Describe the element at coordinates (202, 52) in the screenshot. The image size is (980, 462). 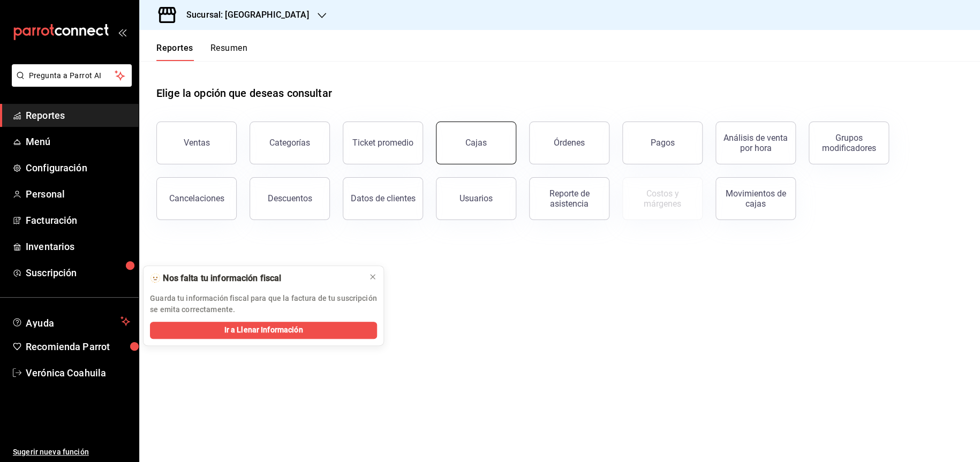
I see `div: navigation tabs` at that location.